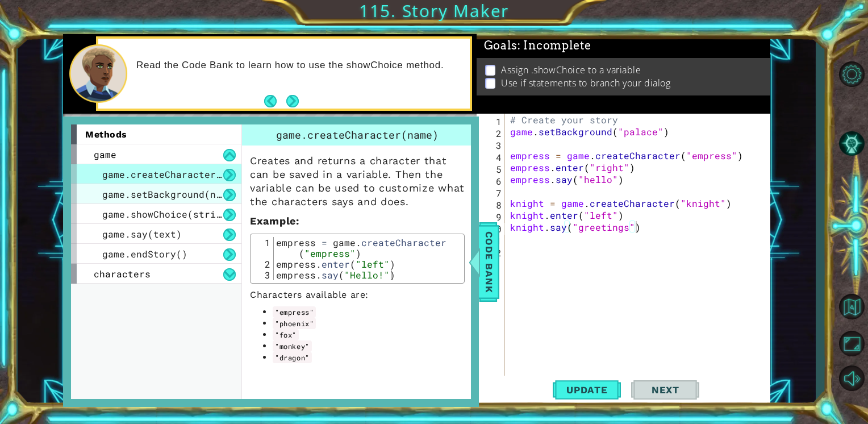 Image resolution: width=868 pixels, height=424 pixels. What do you see at coordinates (156, 134) in the screenshot?
I see `div: methods` at bounding box center [156, 134].